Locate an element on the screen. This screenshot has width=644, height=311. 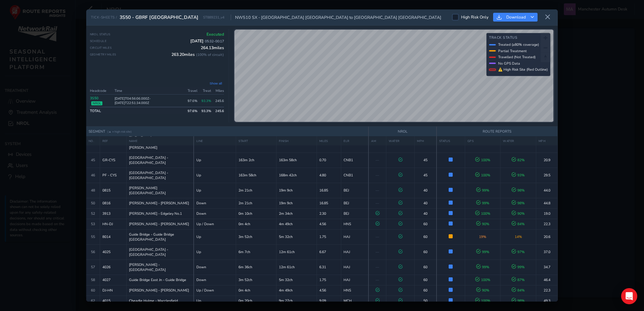
span: (▲ = high risk site) is located at coordinates (120, 132).